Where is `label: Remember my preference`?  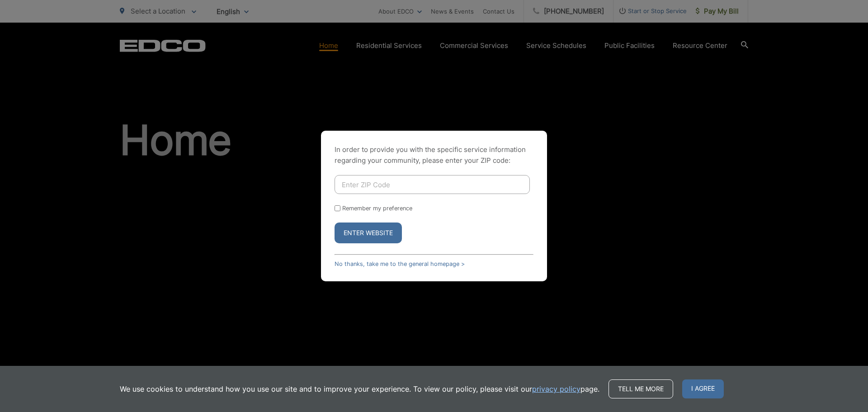
label: Remember my preference is located at coordinates (377, 208).